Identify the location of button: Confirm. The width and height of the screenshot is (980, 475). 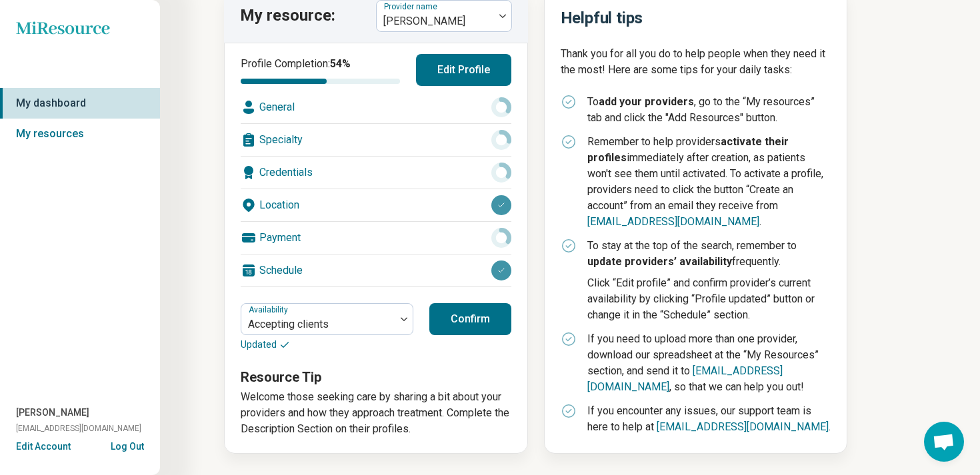
(471, 320).